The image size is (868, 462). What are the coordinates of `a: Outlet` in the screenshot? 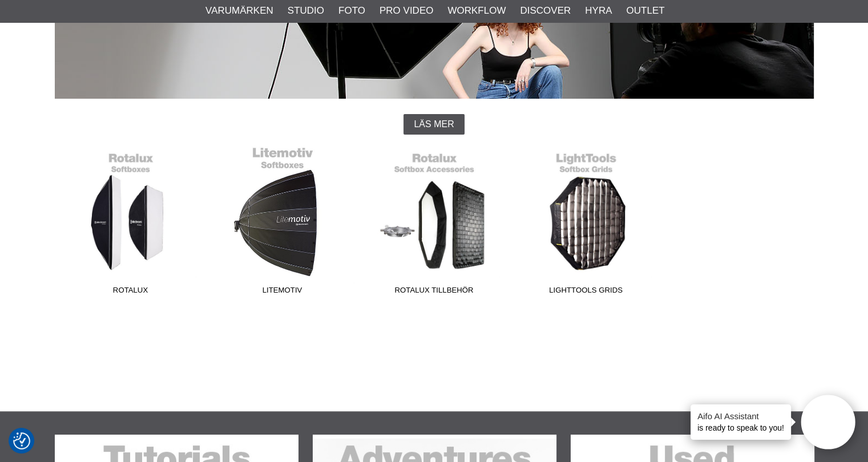 It's located at (645, 11).